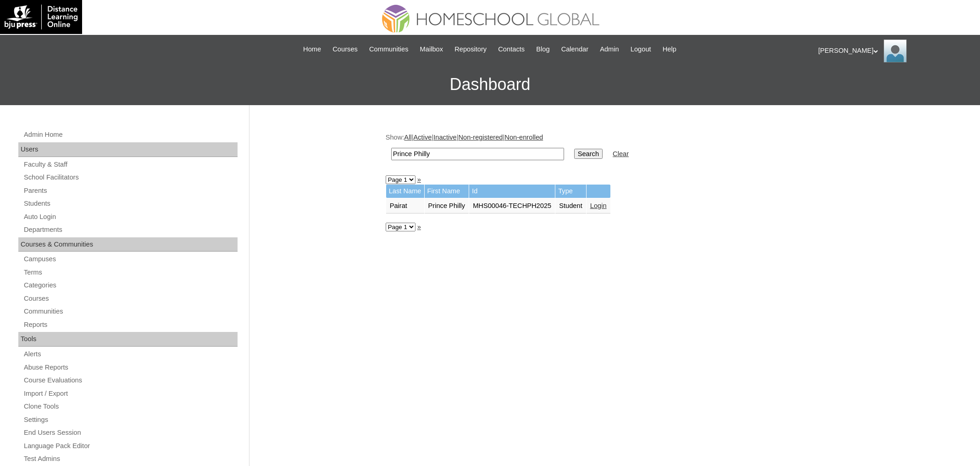 The height and width of the screenshot is (466, 980). What do you see at coordinates (542, 49) in the screenshot?
I see `span: Blog` at bounding box center [542, 49].